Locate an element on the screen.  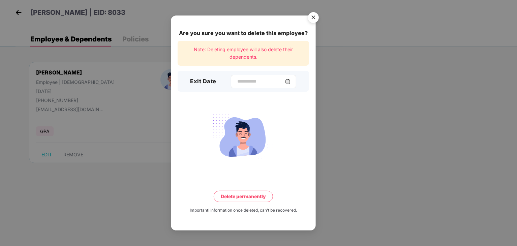
div: Note: Deleting employee will also delete their dependents. is located at coordinates (243, 53).